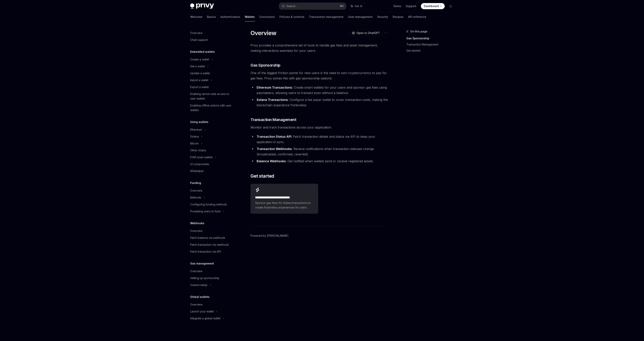  Describe the element at coordinates (284, 205) in the screenshot. I see `span: Sponsor gas fees for Solana transactions to create frictionless experiences for users.` at that location.